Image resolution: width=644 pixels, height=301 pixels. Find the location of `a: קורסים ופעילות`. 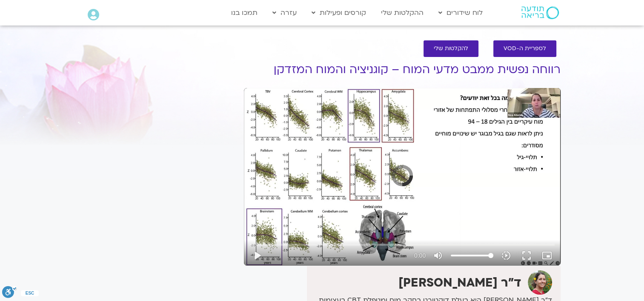

a: קורסים ופעילות is located at coordinates (339, 13).